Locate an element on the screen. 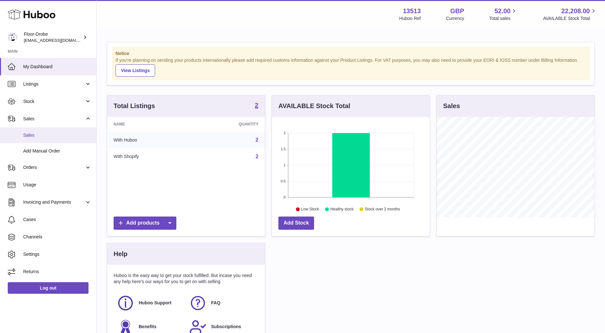 The image size is (605, 333). span: Usage is located at coordinates (57, 185).